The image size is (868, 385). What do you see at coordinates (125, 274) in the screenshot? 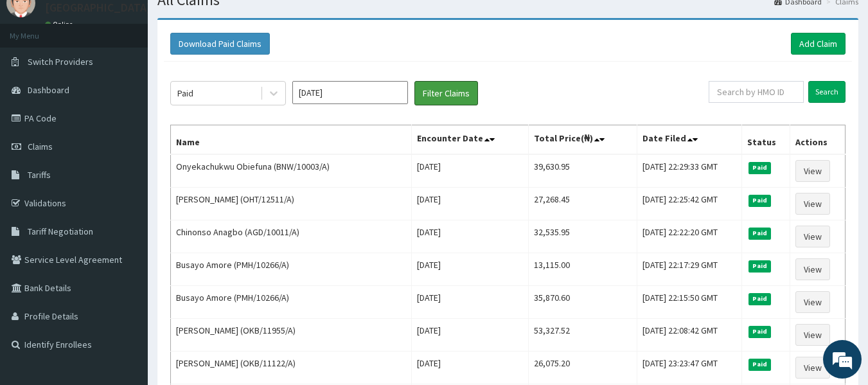
I see `textarea: Type your message and hit 'Enter'` at bounding box center [125, 274].